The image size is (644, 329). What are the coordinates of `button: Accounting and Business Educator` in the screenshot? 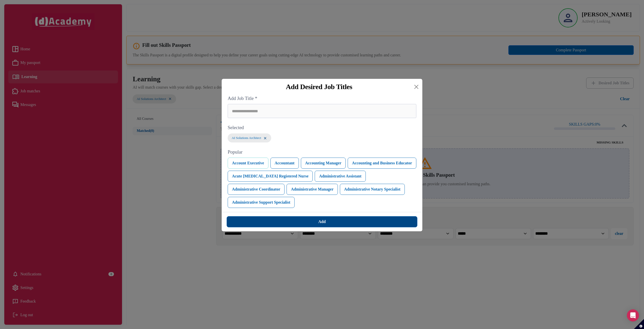 It's located at (382, 163).